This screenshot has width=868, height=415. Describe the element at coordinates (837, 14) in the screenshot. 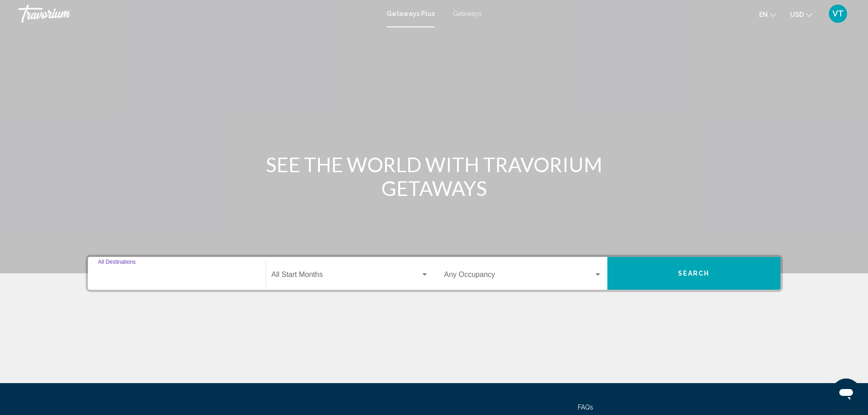

I see `span: VT` at that location.